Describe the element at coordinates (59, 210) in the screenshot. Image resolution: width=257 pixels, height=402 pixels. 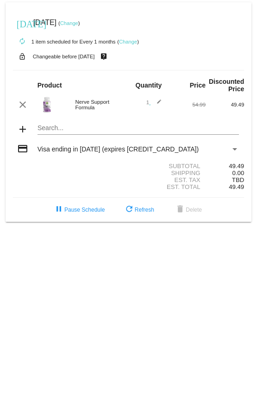
I see `mat-icon: pause` at that location.